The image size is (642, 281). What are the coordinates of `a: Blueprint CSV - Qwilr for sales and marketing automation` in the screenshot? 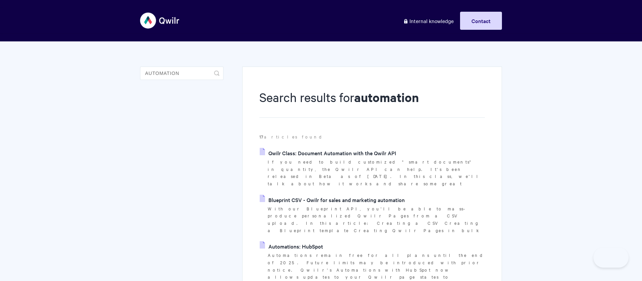 It's located at (332, 200).